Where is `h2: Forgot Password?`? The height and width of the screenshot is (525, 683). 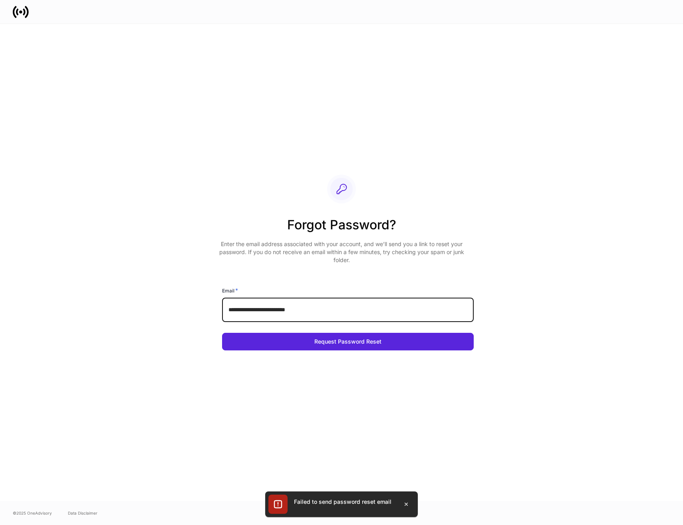
h2: Forgot Password? is located at coordinates (342, 228).